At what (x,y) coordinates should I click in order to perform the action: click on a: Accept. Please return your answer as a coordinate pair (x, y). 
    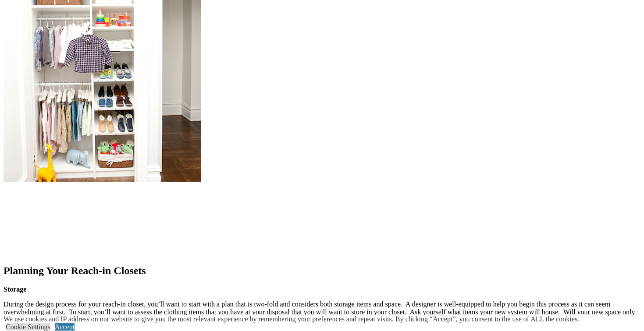
    Looking at the image, I should click on (64, 327).